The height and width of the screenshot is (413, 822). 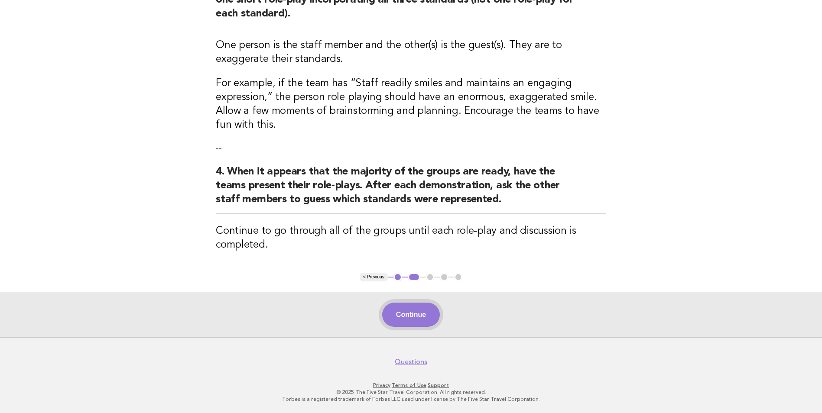 What do you see at coordinates (373, 277) in the screenshot?
I see `button: < Previous` at bounding box center [373, 277].